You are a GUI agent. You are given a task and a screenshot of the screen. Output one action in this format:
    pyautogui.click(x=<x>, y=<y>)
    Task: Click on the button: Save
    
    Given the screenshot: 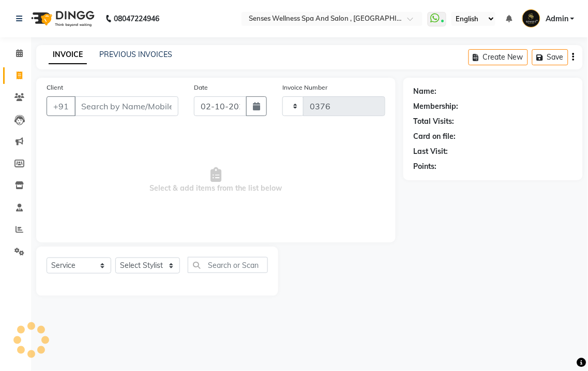 What is the action you would take?
    pyautogui.click(x=550, y=57)
    